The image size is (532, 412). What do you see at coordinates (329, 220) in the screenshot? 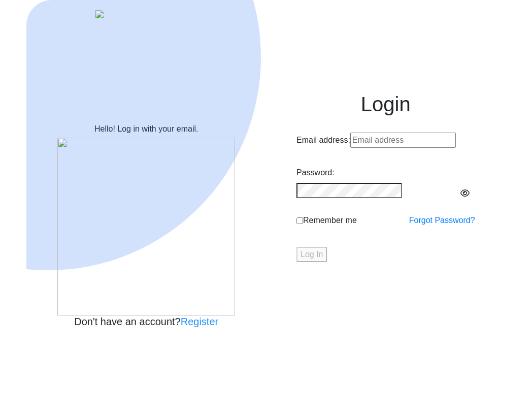
I see `span: Remember me` at bounding box center [329, 220].